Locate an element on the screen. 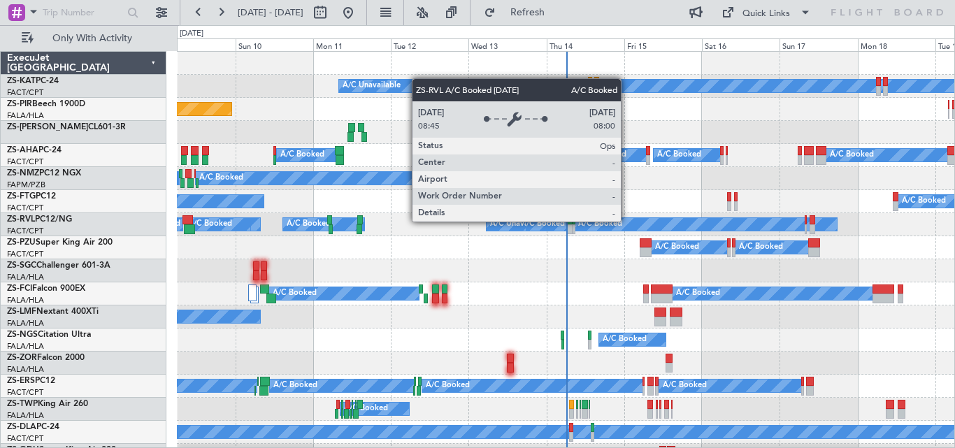 The width and height of the screenshot is (955, 448). a: ZS-LMFNextant 400XTi is located at coordinates (52, 312).